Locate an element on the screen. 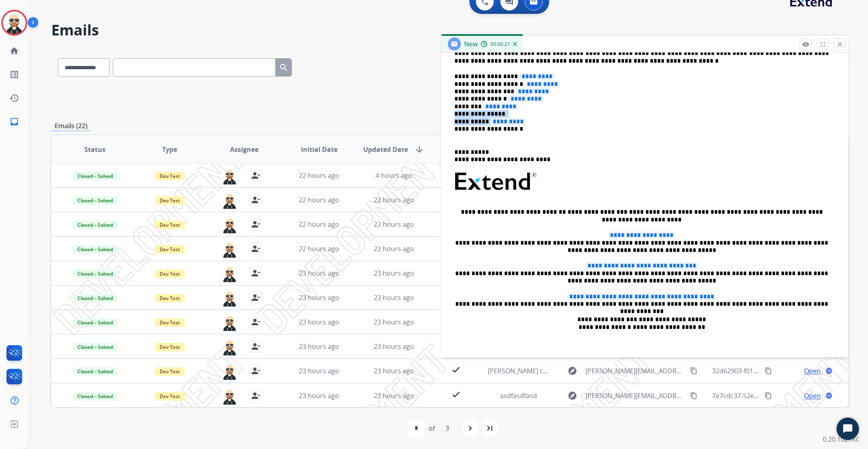  mat-icon: fullscreen is located at coordinates (823, 44).